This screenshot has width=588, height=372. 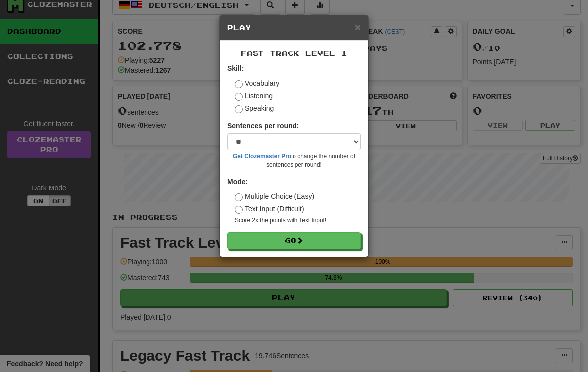 What do you see at coordinates (294, 53) in the screenshot?
I see `span: Fast Track Level 1` at bounding box center [294, 53].